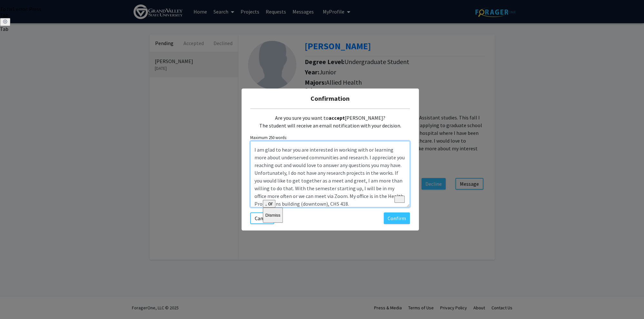  I want to click on small: Maximum 250 words:, so click(330, 138).